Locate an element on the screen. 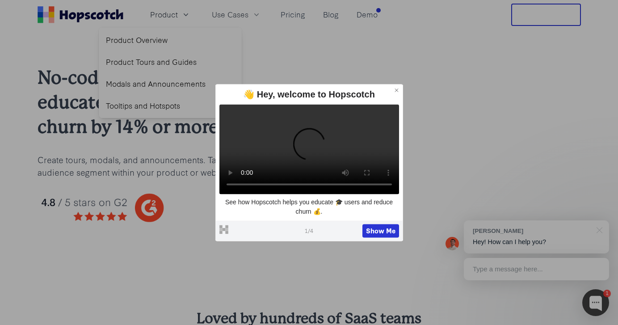 The image size is (618, 325). a: Pricing is located at coordinates (293, 14).